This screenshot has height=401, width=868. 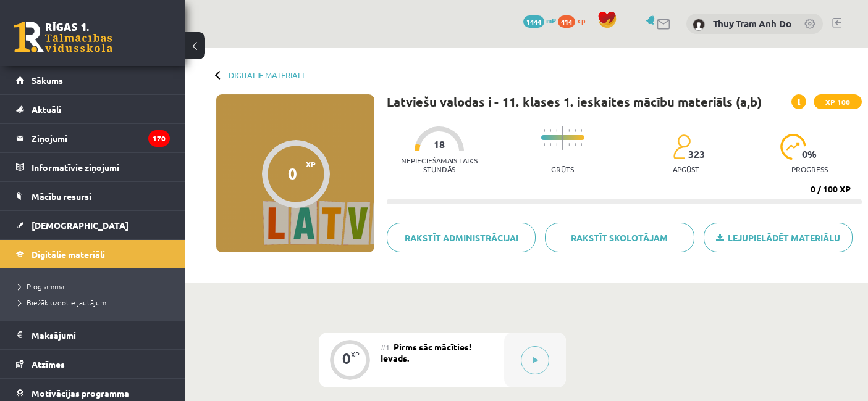 What do you see at coordinates (47, 109) in the screenshot?
I see `span: Aktuāli` at bounding box center [47, 109].